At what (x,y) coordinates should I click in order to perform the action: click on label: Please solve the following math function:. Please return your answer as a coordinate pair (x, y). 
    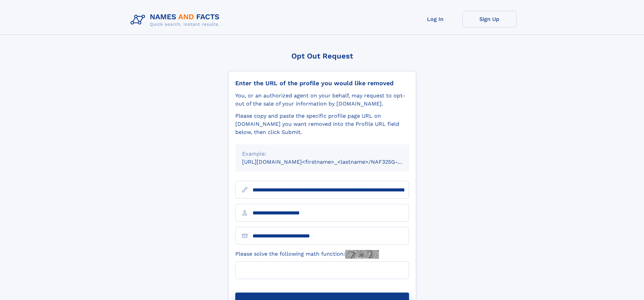
    Looking at the image, I should click on (307, 254).